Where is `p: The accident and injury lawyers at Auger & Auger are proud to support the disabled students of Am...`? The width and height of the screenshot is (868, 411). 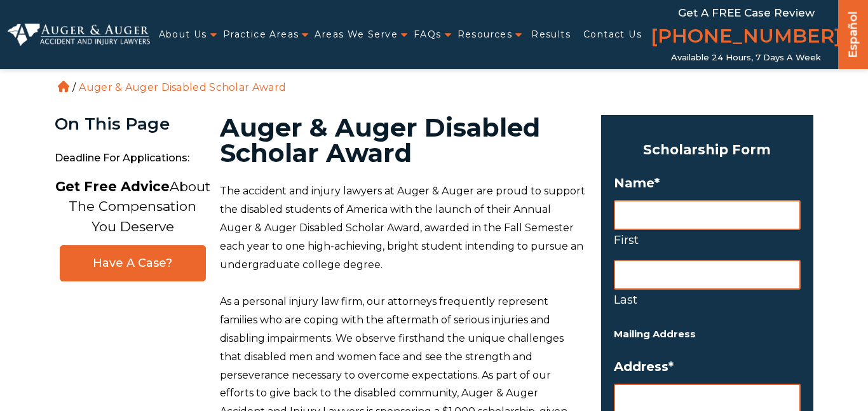 p: The accident and injury lawyers at Auger & Auger are proud to support the disabled students of Am... is located at coordinates (403, 228).